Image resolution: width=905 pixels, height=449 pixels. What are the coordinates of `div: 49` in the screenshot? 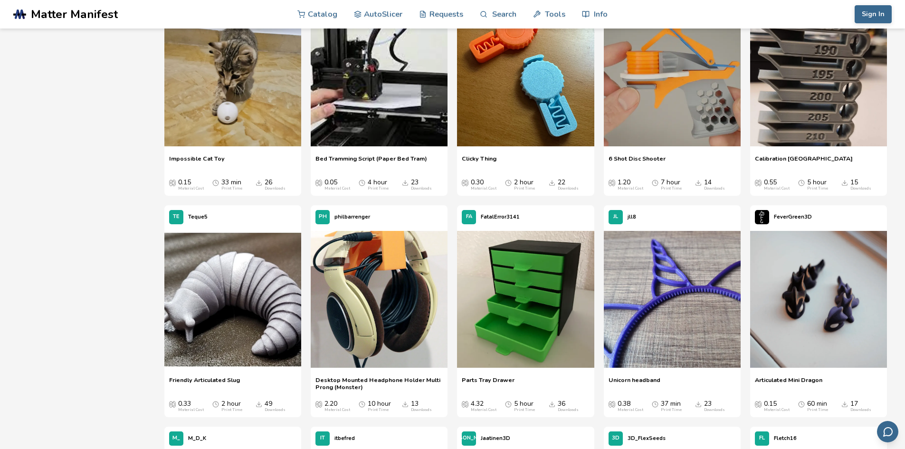 It's located at (275, 406).